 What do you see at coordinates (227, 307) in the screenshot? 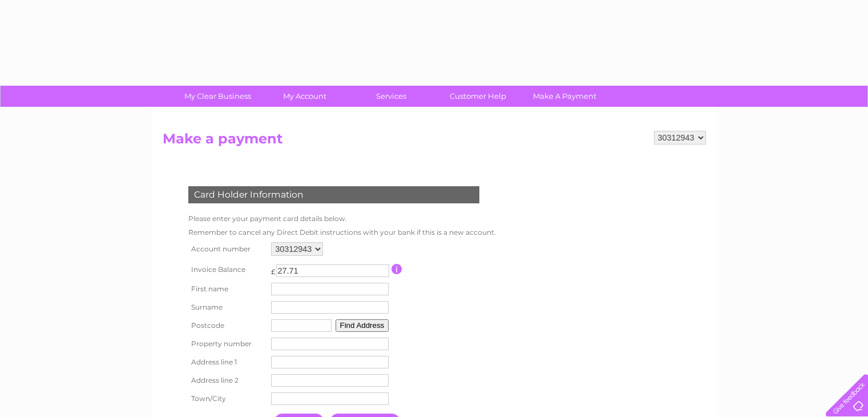
I see `th: Surname` at bounding box center [227, 307].